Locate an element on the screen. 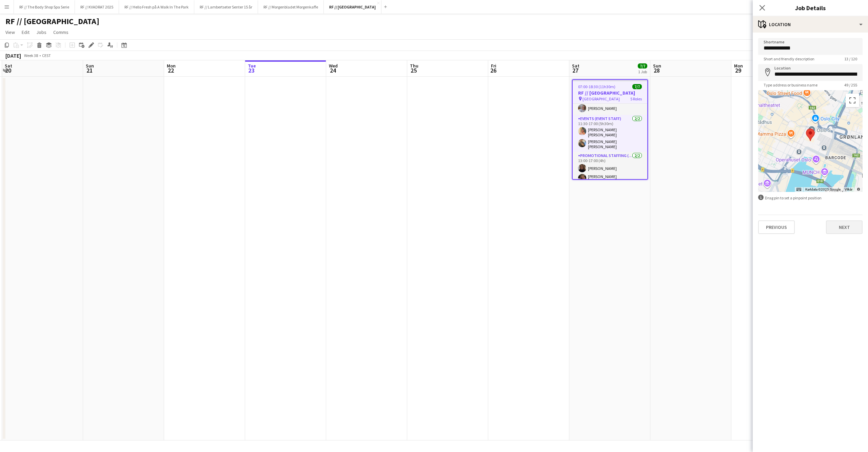 This screenshot has width=868, height=452. span: 22 is located at coordinates (171, 71).